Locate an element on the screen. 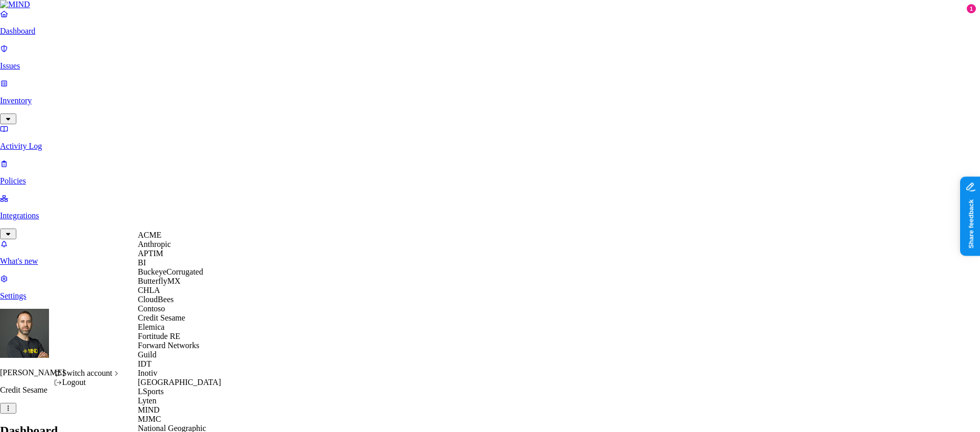 The width and height of the screenshot is (980, 432). span: MIND is located at coordinates (149, 409).